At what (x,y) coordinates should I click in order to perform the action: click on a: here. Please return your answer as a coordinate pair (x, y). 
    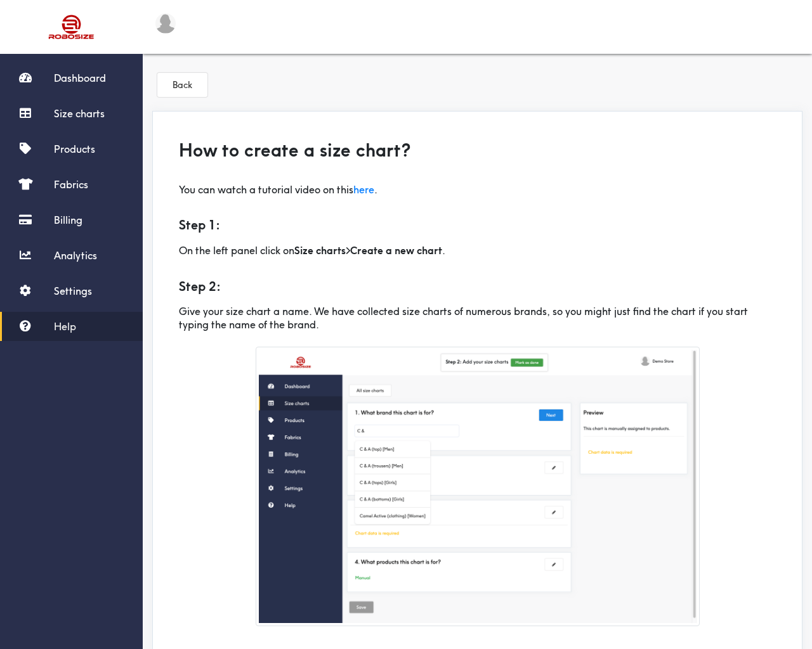
    Looking at the image, I should click on (363, 189).